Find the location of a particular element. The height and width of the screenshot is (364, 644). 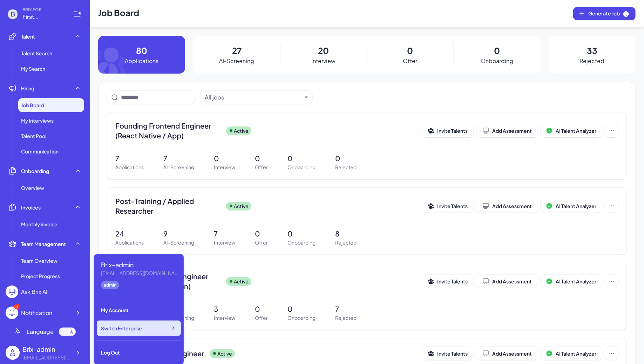

img: user_logo.png is located at coordinates (13, 353).